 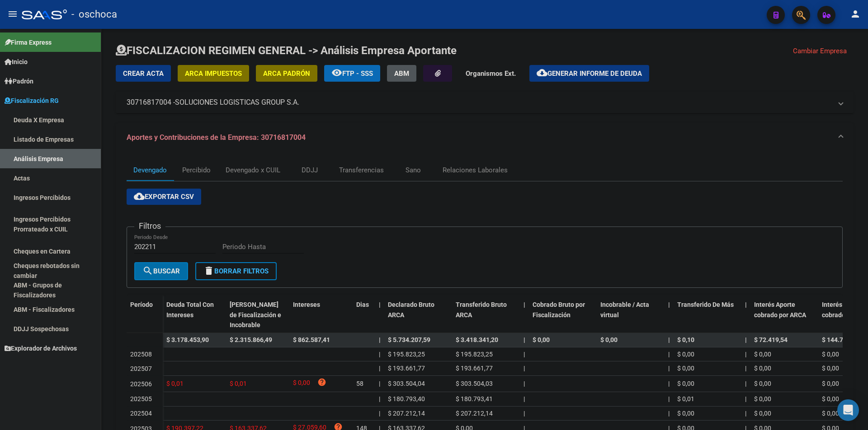 What do you see at coordinates (474, 354) in the screenshot?
I see `span: $ 195.823,25` at bounding box center [474, 354].